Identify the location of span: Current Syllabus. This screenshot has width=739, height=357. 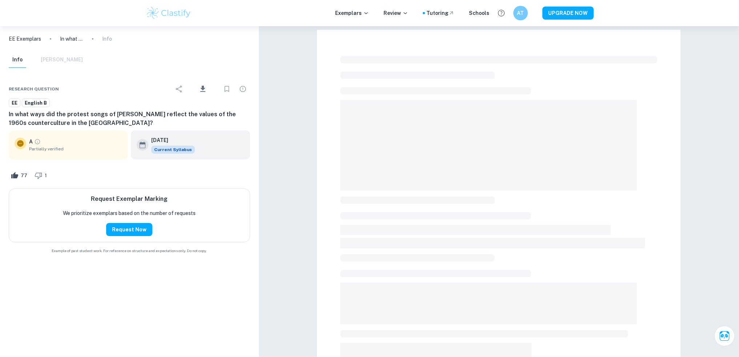
(173, 150).